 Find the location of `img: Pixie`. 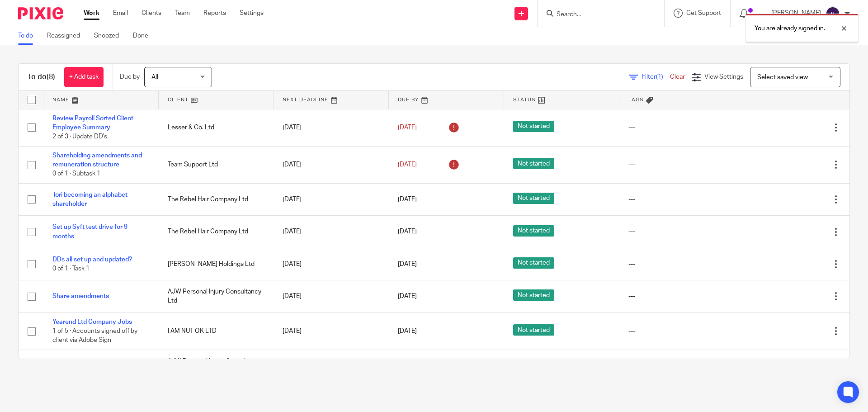

img: Pixie is located at coordinates (40, 13).